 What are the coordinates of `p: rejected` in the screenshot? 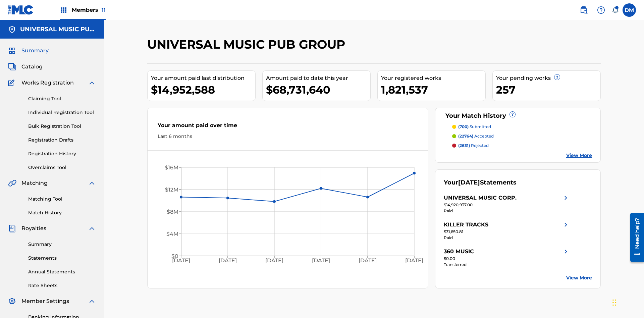 It's located at (473, 146).